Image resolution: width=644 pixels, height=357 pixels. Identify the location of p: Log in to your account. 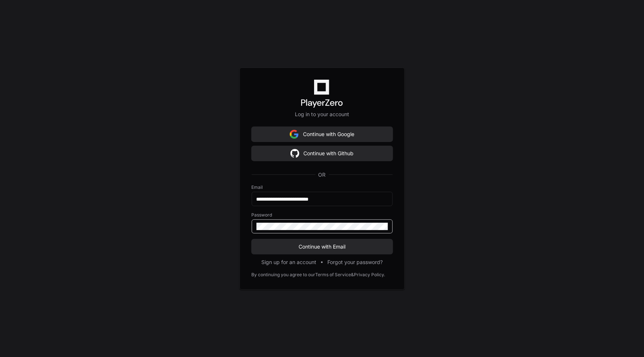
(322, 114).